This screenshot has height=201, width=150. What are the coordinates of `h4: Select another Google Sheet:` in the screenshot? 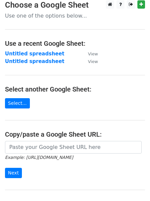 It's located at (75, 89).